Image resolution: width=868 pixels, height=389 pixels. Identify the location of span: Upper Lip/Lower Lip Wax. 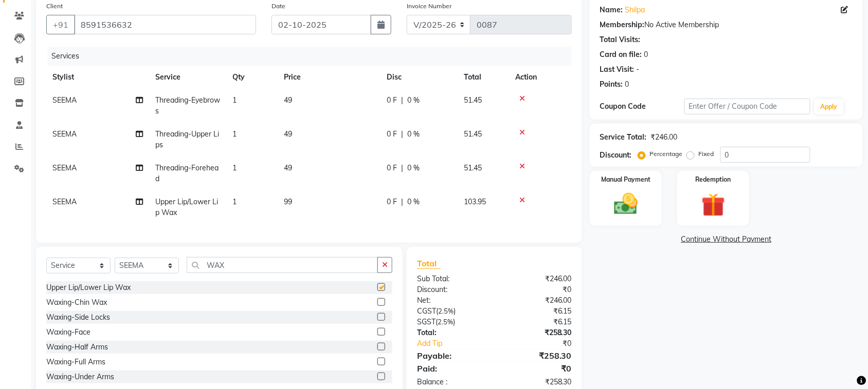
(187, 207).